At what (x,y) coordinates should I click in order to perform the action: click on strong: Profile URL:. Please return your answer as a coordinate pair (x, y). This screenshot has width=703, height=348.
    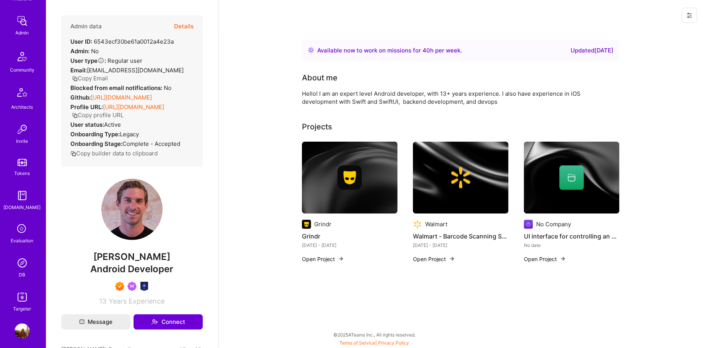
    Looking at the image, I should click on (86, 107).